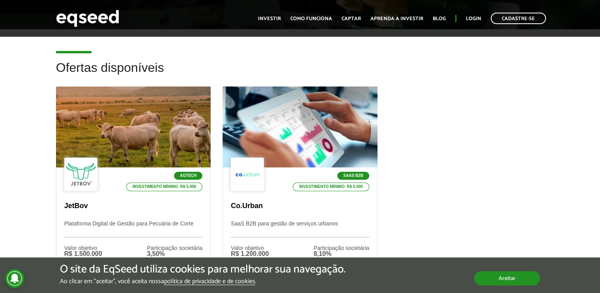 The image size is (600, 293). I want to click on a: Aprenda a investir, so click(397, 19).